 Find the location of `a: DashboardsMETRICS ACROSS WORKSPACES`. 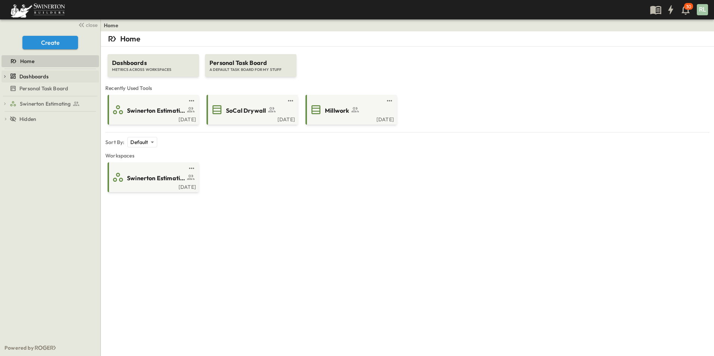

a: DashboardsMETRICS ACROSS WORKSPACES is located at coordinates (153, 62).